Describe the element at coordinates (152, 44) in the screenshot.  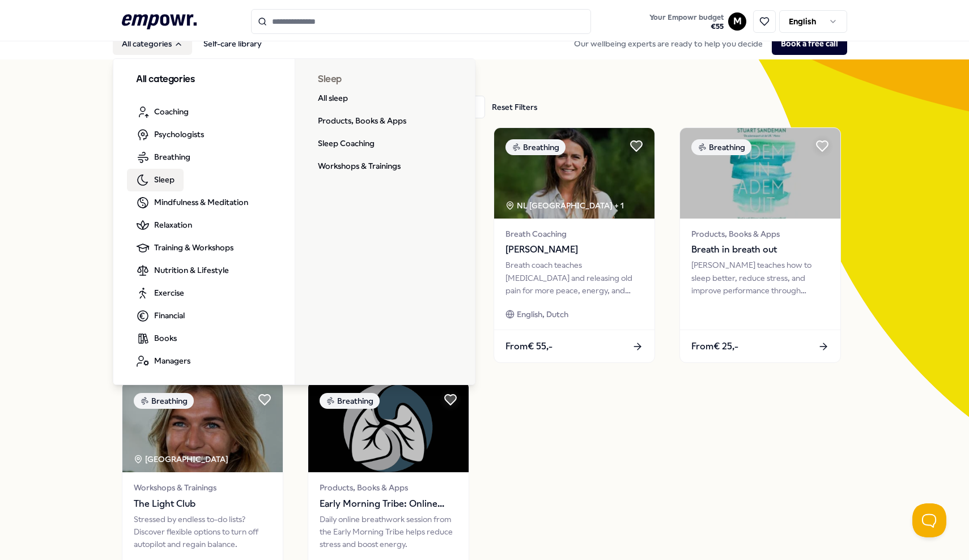
I see `button: All categories` at that location.